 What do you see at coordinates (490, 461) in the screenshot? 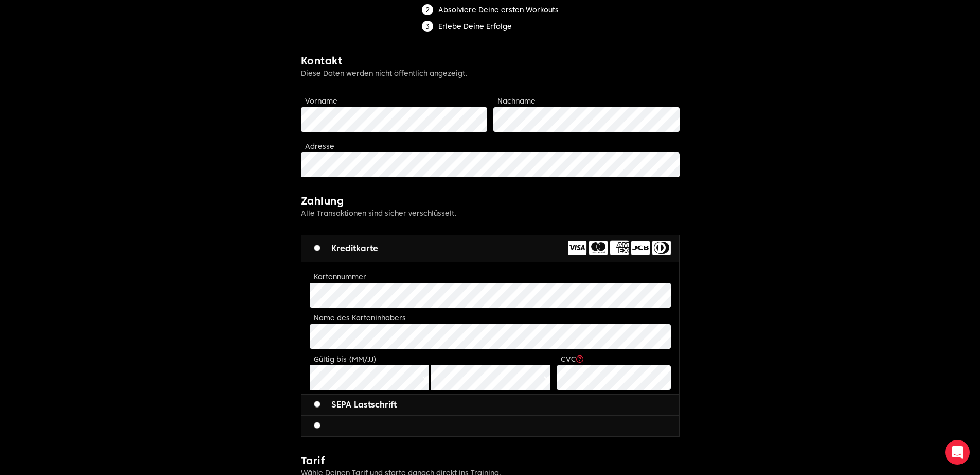
I see `h2: Tarif` at bounding box center [490, 461].